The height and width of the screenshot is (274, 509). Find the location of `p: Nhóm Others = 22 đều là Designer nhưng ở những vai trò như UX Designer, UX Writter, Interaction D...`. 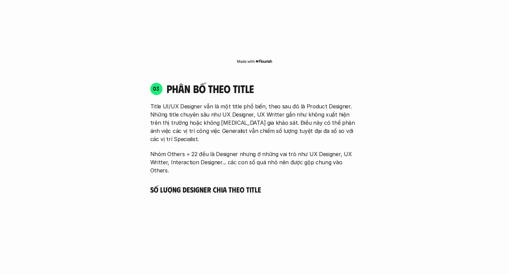

p: Nhóm Others = 22 đều là Designer nhưng ở những vai trò như UX Designer, UX Writter, Interaction D... is located at coordinates (255, 162).